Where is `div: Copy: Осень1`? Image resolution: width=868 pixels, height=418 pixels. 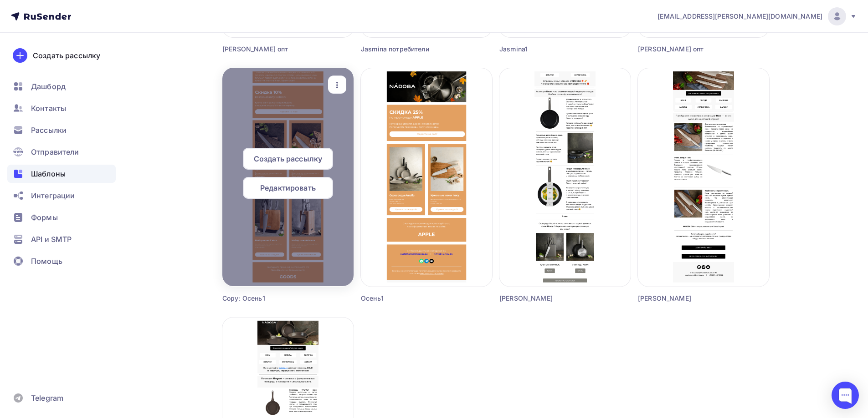
div: Copy: Осень1 is located at coordinates (271, 298).